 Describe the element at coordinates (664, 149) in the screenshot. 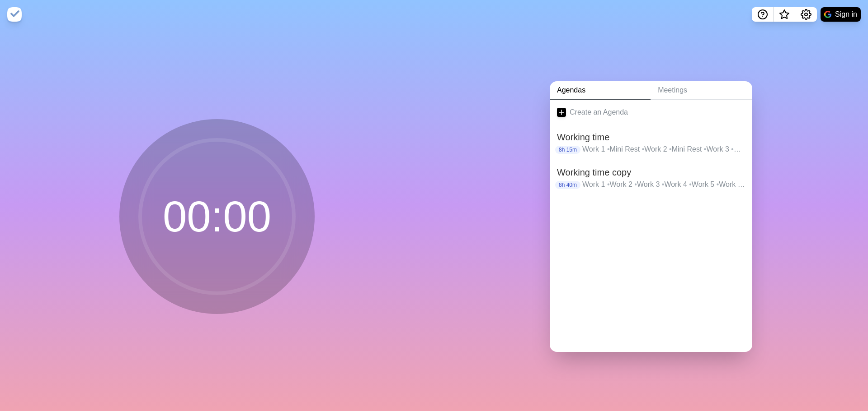

I see `p: Work 1 Mini Rest Work 2 Mini Rest Work 3 Big Rest Work 4 Mini Rest Work 5 Lunch Work 1 Mini Rest ...` at that location.